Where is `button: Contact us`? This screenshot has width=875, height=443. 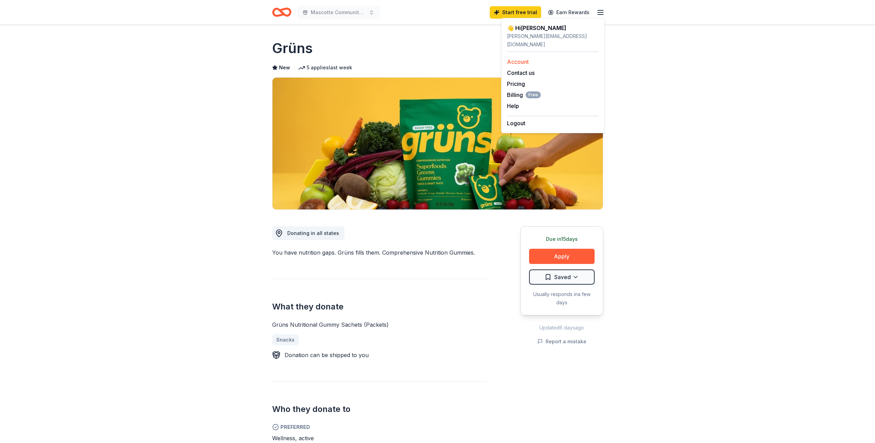
button: Contact us is located at coordinates (521, 73).